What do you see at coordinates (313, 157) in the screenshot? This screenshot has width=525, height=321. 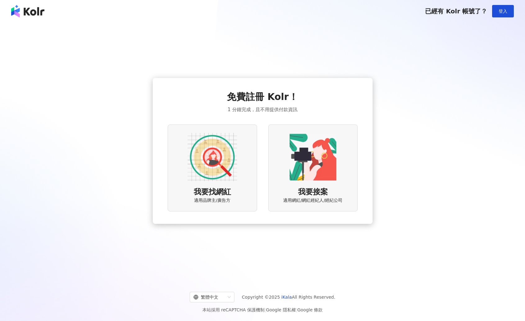 I see `img: KOL identity option` at bounding box center [313, 157].